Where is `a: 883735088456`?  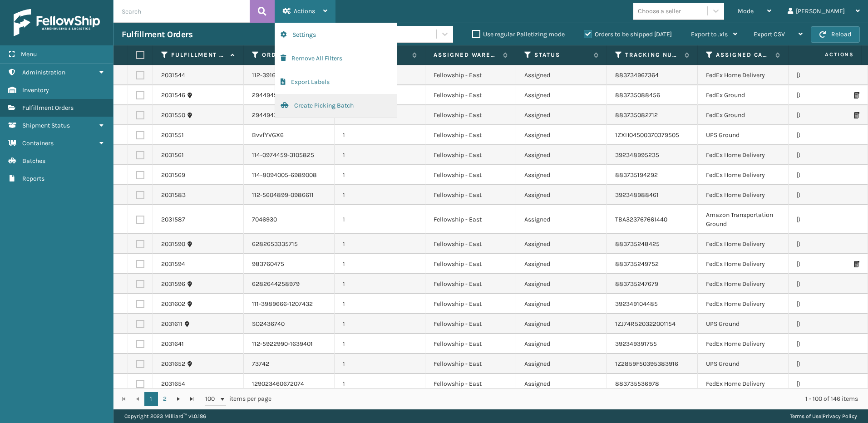
a: 883735088456 is located at coordinates (637, 95).